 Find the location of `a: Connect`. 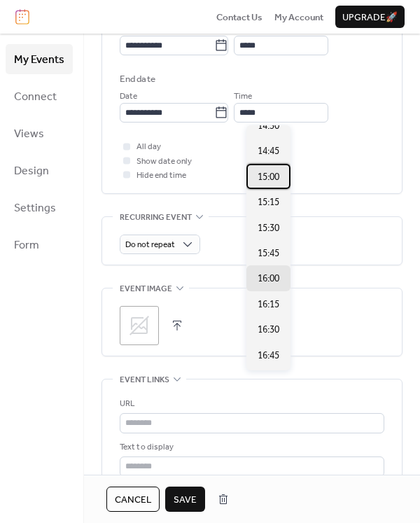

a: Connect is located at coordinates (39, 96).